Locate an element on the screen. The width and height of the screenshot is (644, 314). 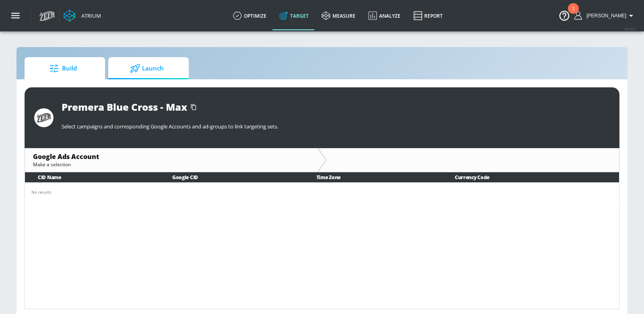
a: Report is located at coordinates (428, 16).